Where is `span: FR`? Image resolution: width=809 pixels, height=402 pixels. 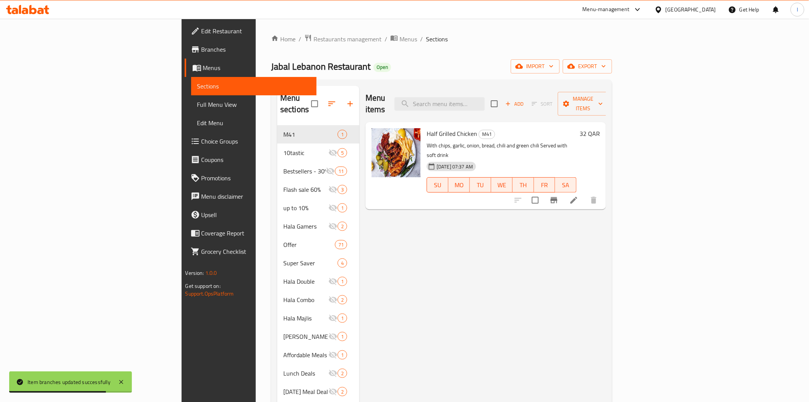
span: FR is located at coordinates (545, 185).